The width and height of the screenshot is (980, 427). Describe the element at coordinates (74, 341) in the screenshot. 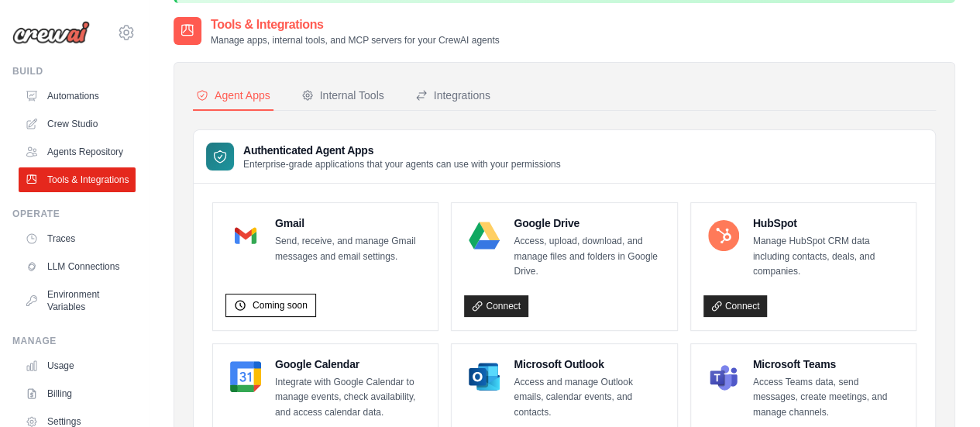

I see `div: Manage` at that location.